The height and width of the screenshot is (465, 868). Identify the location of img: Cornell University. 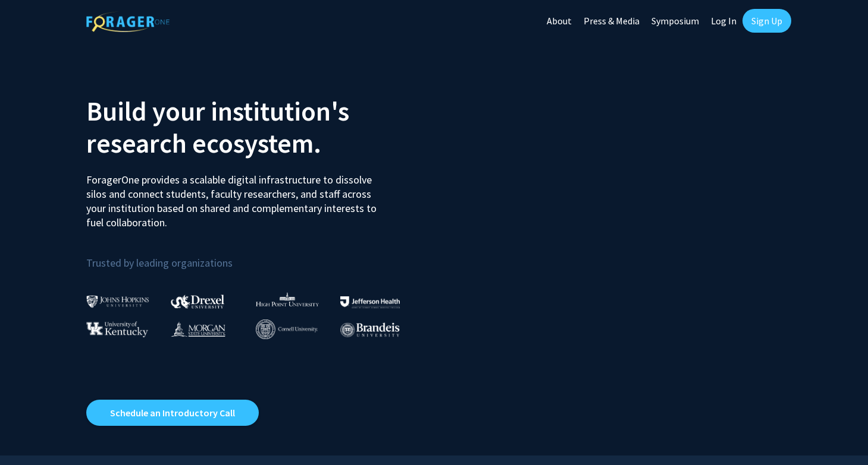
(287, 329).